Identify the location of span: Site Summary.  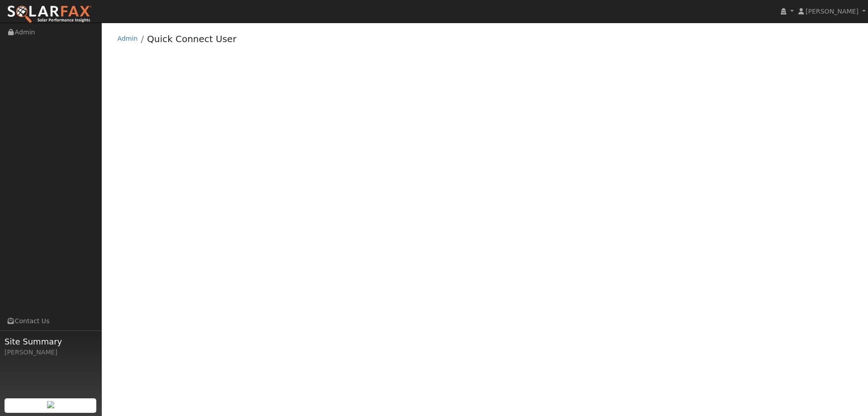
(50, 341).